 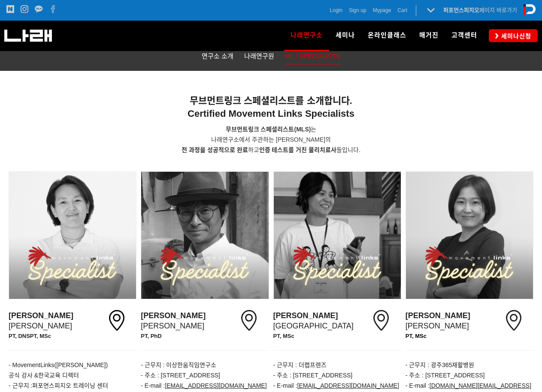 What do you see at coordinates (56, 375) in the screenshot?
I see `span: 한국교육 디렉터` at bounding box center [56, 375].